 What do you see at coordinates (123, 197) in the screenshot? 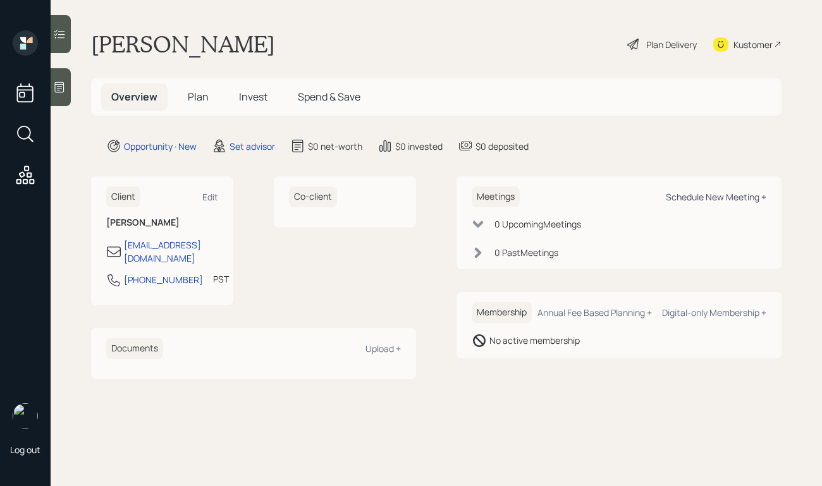
I see `h6: Client` at bounding box center [123, 197].